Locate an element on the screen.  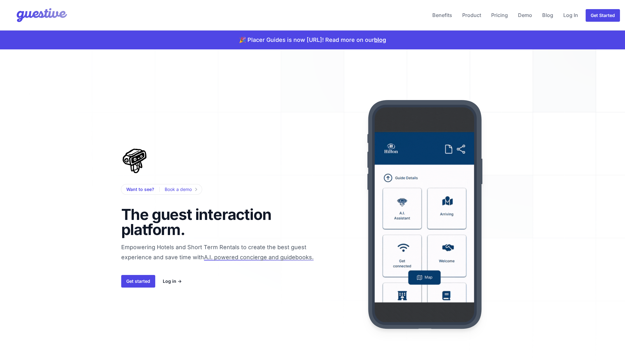
a: Blog is located at coordinates (548, 15).